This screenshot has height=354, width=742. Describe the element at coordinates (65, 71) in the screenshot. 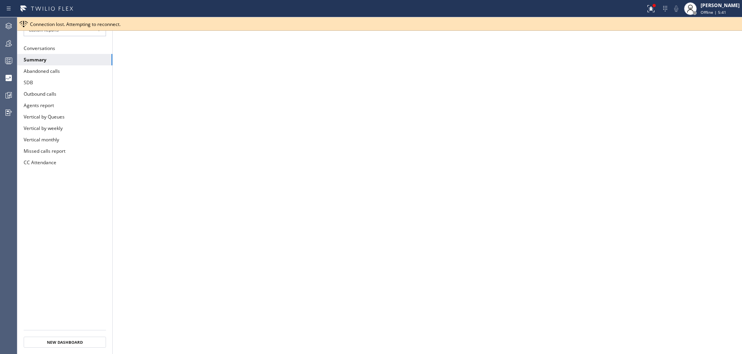

I see `button: Abandoned calls` at that location.